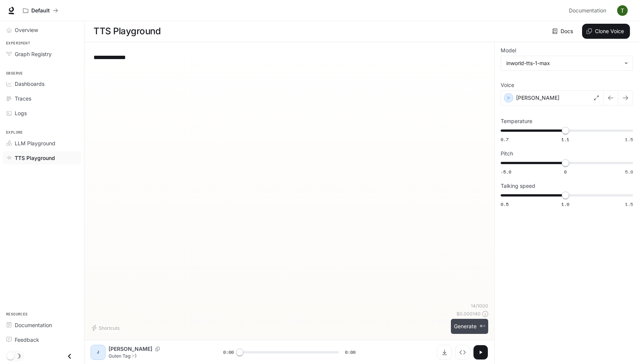 The width and height of the screenshot is (639, 364). Describe the element at coordinates (565, 204) in the screenshot. I see `span: 1.0` at that location.